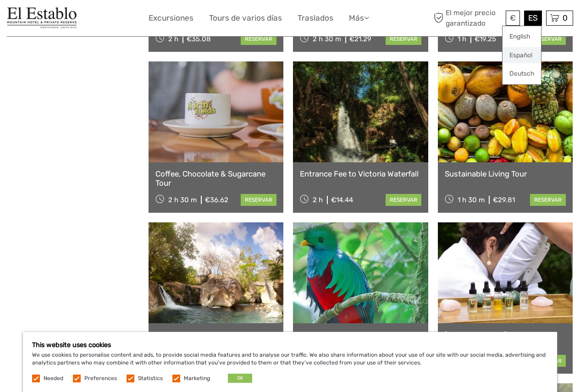  Describe the element at coordinates (53, 378) in the screenshot. I see `label: Needed` at that location.